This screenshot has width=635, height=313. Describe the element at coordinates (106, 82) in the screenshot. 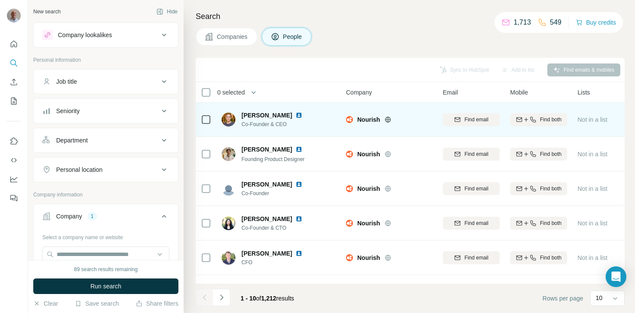

I see `button: Job title` at that location.